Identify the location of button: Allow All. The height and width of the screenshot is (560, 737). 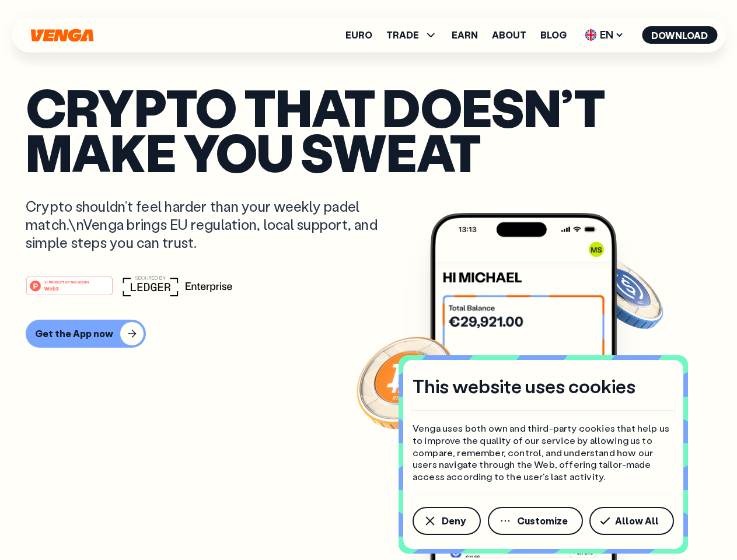
(631, 521).